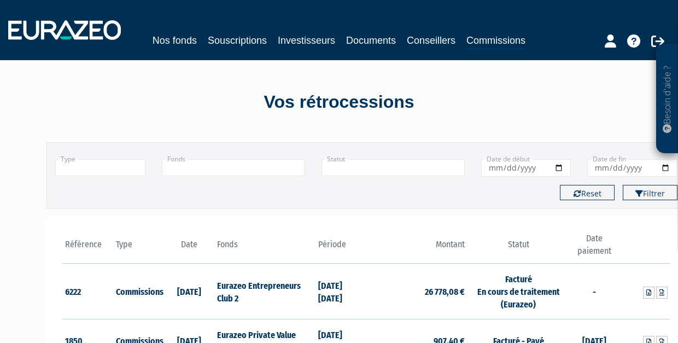 The width and height of the screenshot is (678, 343). What do you see at coordinates (65, 30) in the screenshot?
I see `img: 1732889491-logotype_eurazeo_blanc_rvb.png` at bounding box center [65, 30].